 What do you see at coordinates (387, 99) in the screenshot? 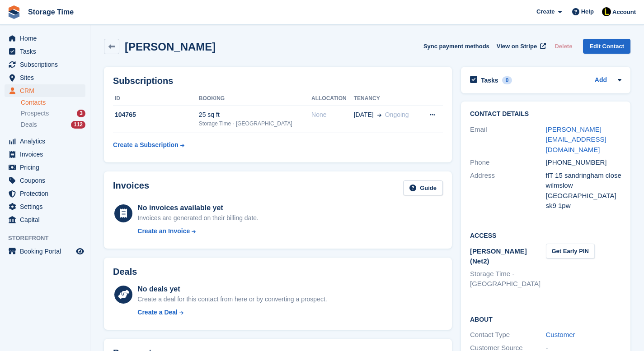
I see `th: Tenancy` at bounding box center [387, 99].